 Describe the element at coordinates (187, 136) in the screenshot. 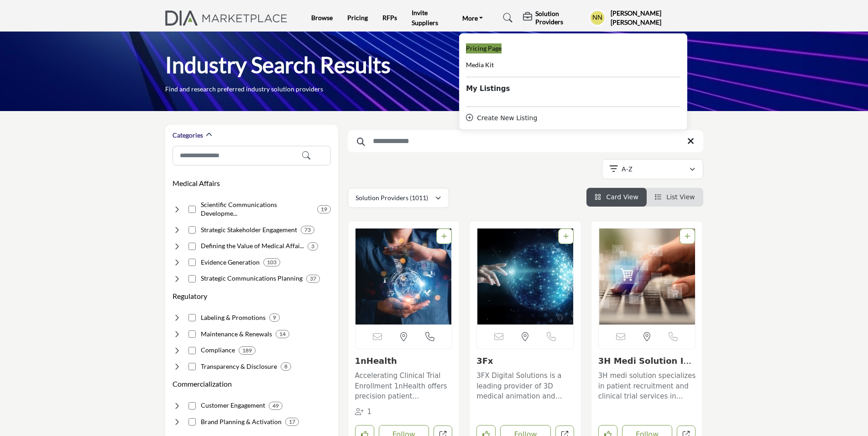

I see `h2: Categories` at that location.